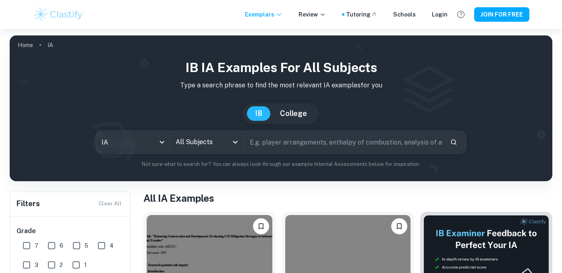 This screenshot has height=273, width=562. I want to click on div: IA, so click(132, 142).